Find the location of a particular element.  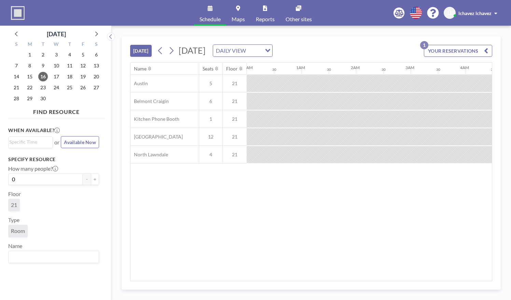

span: Wednesday, September 10, 2025 is located at coordinates (56, 66).